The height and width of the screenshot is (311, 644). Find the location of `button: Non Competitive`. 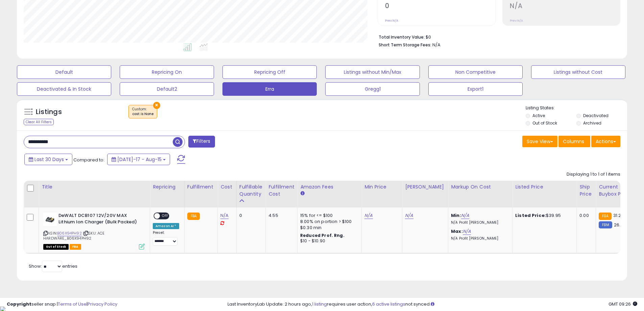

button: Non Competitive is located at coordinates (475, 72).